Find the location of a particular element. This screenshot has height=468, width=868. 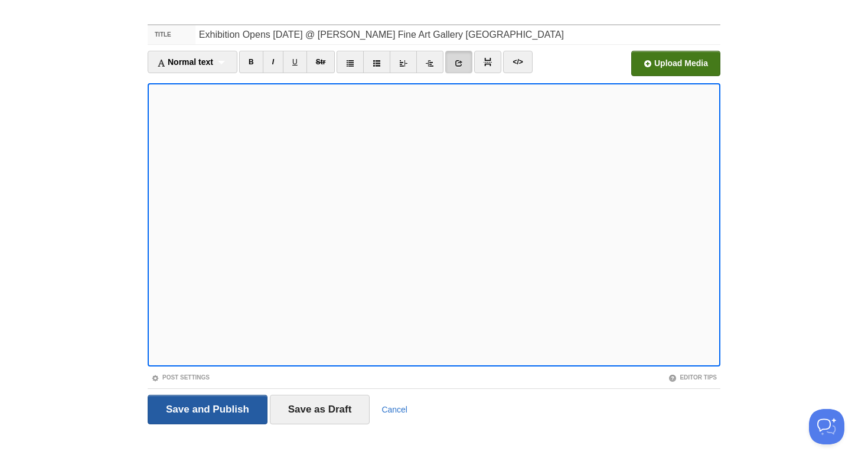

span: Normal text is located at coordinates (185, 62).